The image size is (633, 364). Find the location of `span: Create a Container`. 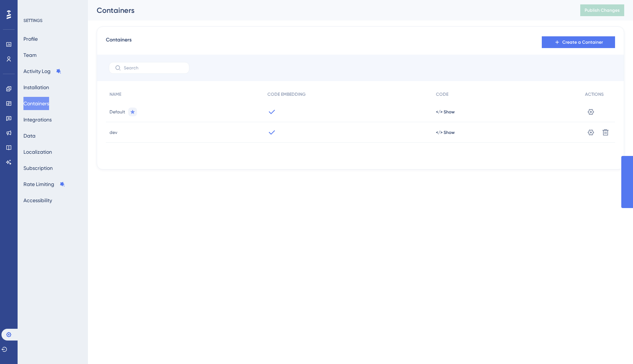

span: Create a Container is located at coordinates (583, 42).